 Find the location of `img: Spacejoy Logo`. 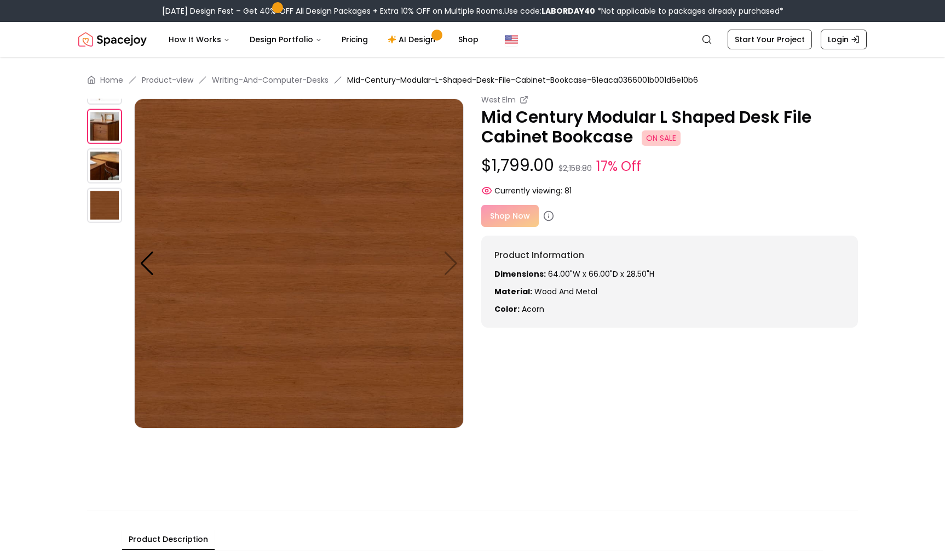

img: Spacejoy Logo is located at coordinates (112, 39).